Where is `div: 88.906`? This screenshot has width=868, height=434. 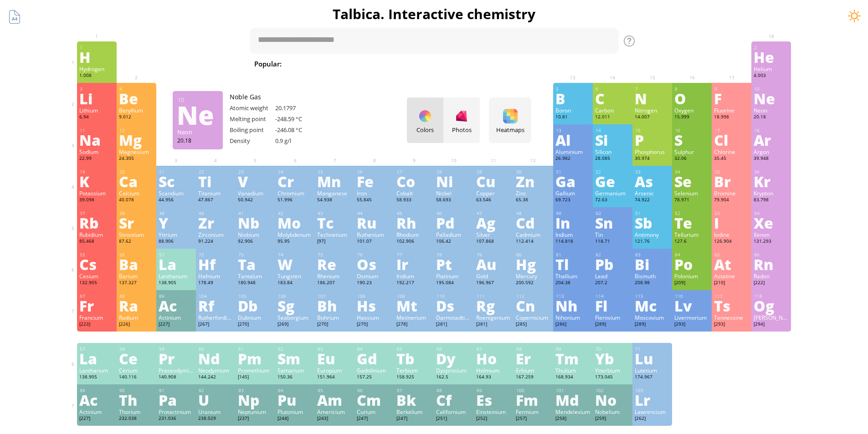 div: 88.906 is located at coordinates (176, 242).